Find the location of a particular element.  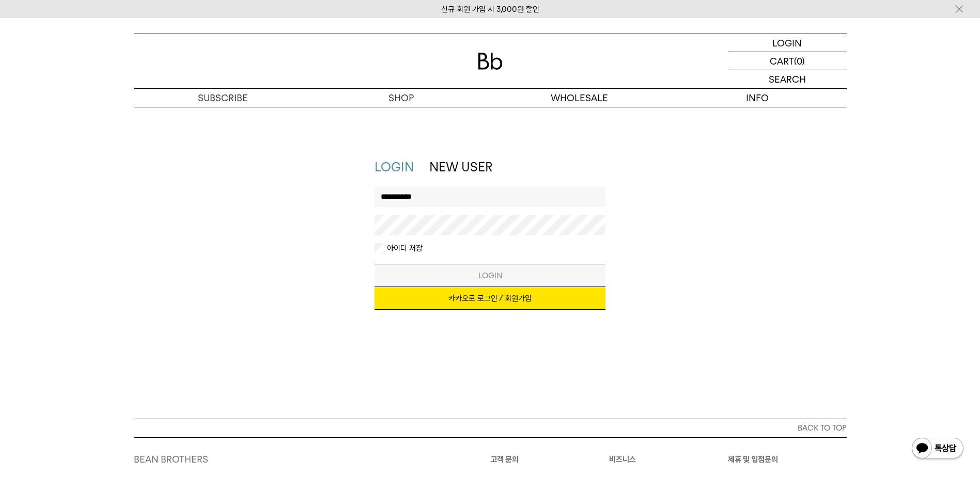

a: CART (0) is located at coordinates (787, 61).